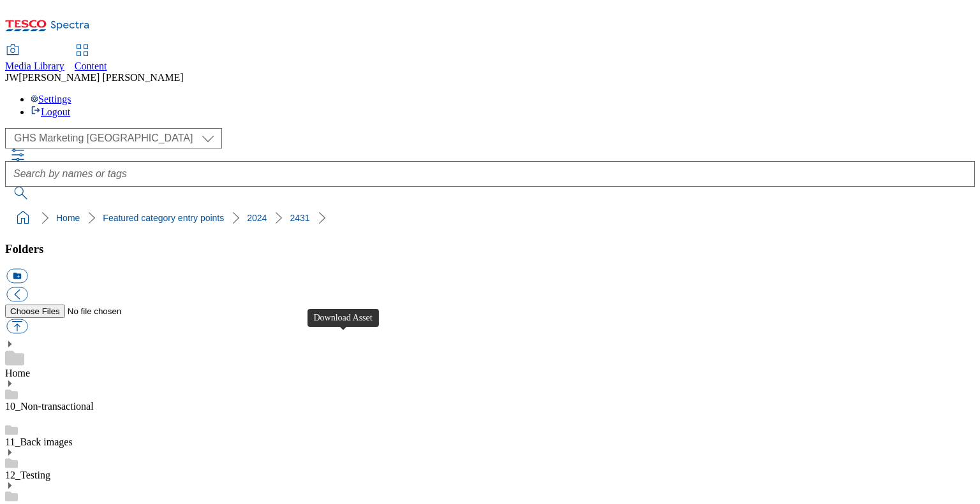 The height and width of the screenshot is (504, 980). What do you see at coordinates (90, 66) in the screenshot?
I see `span: Content` at bounding box center [90, 66].